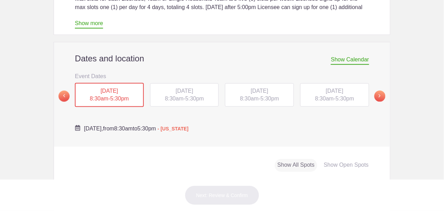 This screenshot has height=211, width=444. I want to click on img: Cal purple, so click(78, 128).